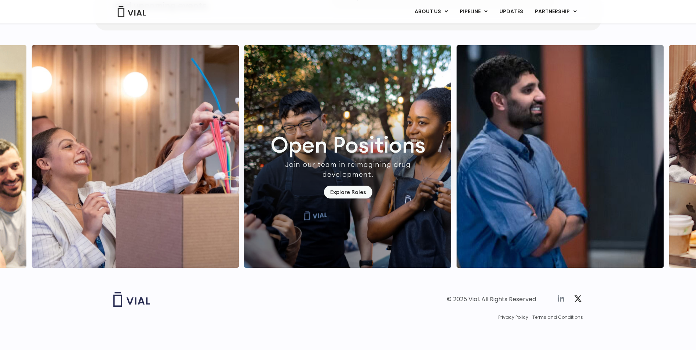 The width and height of the screenshot is (696, 350). Describe the element at coordinates (431, 12) in the screenshot. I see `a: ABOUT USMenu Toggle` at that location.